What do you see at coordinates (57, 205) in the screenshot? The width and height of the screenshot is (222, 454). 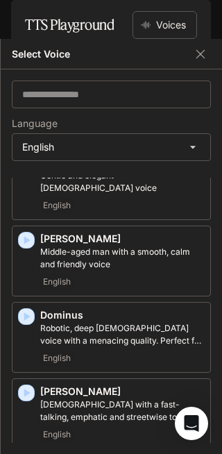 I see `span: English` at bounding box center [57, 205].